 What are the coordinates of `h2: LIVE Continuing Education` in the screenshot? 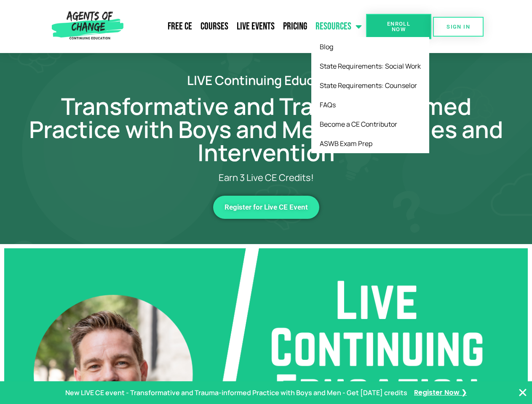 It's located at (266, 80).